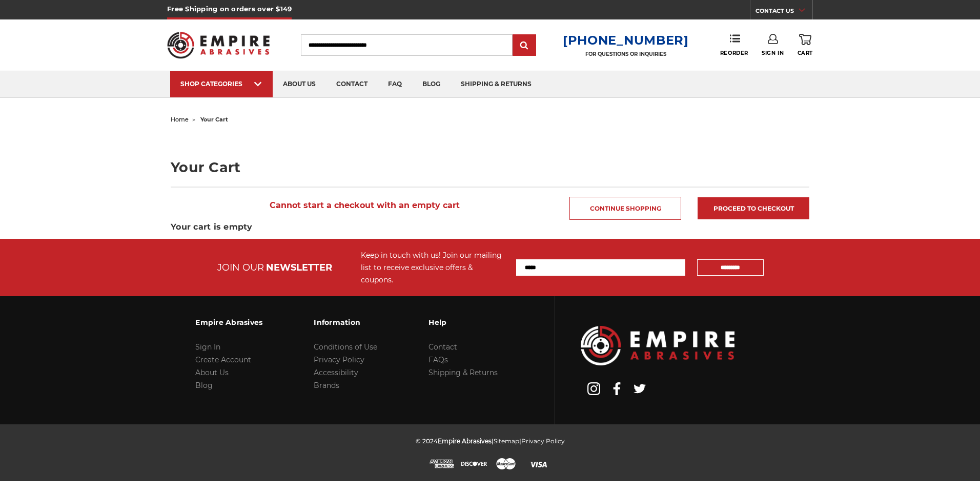 This screenshot has width=980, height=493. What do you see at coordinates (734, 45) in the screenshot?
I see `a: Reorder` at bounding box center [734, 45].